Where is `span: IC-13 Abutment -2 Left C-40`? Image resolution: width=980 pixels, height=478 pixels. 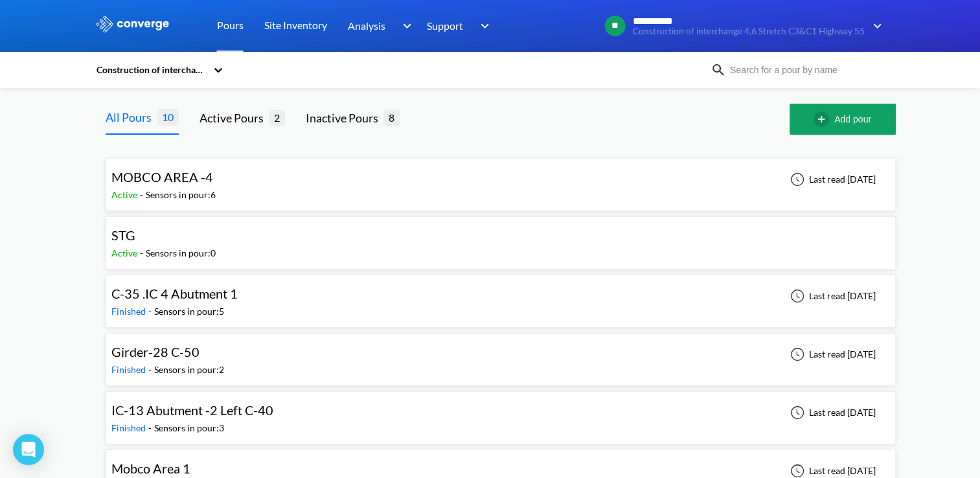 span: IC-13 Abutment -2 Left C-40 is located at coordinates (192, 411).